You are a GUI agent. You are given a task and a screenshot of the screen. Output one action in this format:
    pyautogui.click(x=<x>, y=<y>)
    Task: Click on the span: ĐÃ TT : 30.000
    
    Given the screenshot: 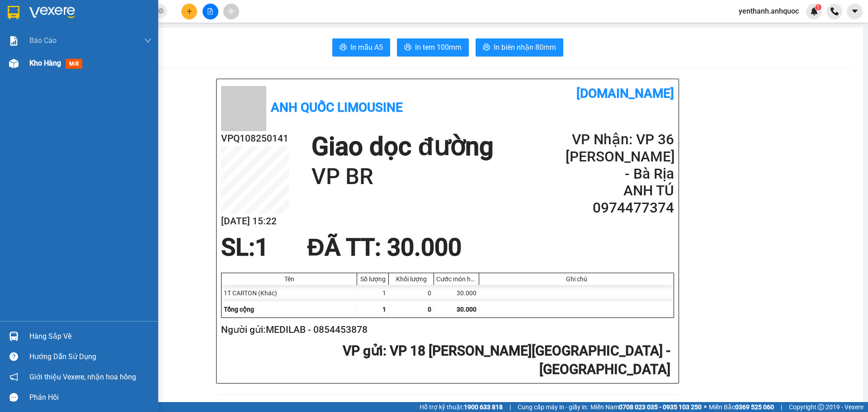 What is the action you would take?
    pyautogui.click(x=384, y=247)
    